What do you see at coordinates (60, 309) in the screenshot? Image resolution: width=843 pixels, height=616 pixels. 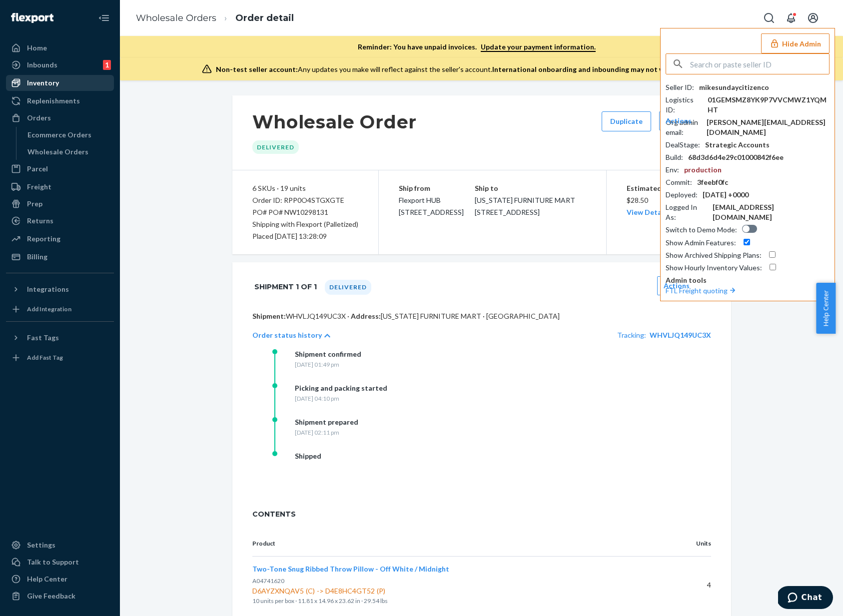 I see `a: Add Integration` at bounding box center [60, 309].